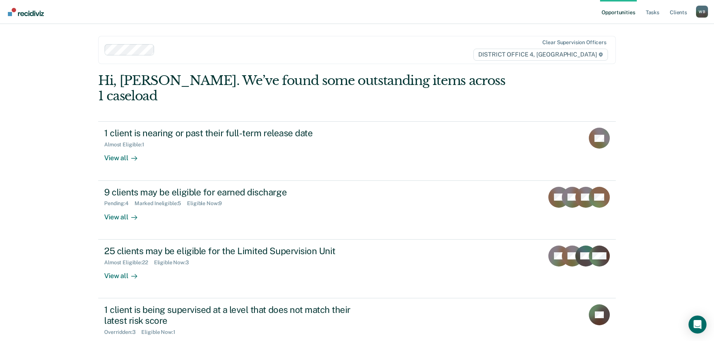 The width and height of the screenshot is (714, 341). What do you see at coordinates (236, 133) in the screenshot?
I see `div: 1 client is nearing or past their full-term release date` at bounding box center [236, 133].